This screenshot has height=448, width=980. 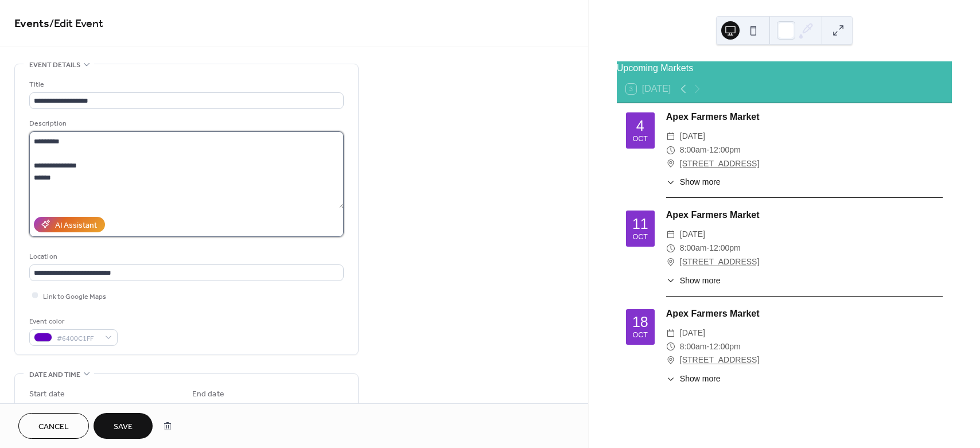 What do you see at coordinates (785, 69) in the screenshot?
I see `div: Upcoming Markets` at bounding box center [785, 69].